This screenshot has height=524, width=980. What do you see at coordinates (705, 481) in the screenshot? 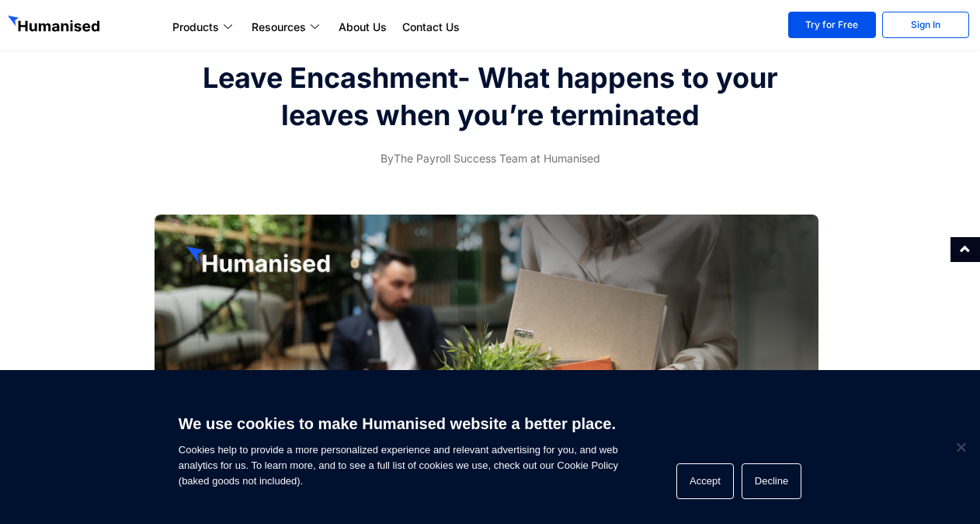
I see `button: Accept` at bounding box center [705, 481].